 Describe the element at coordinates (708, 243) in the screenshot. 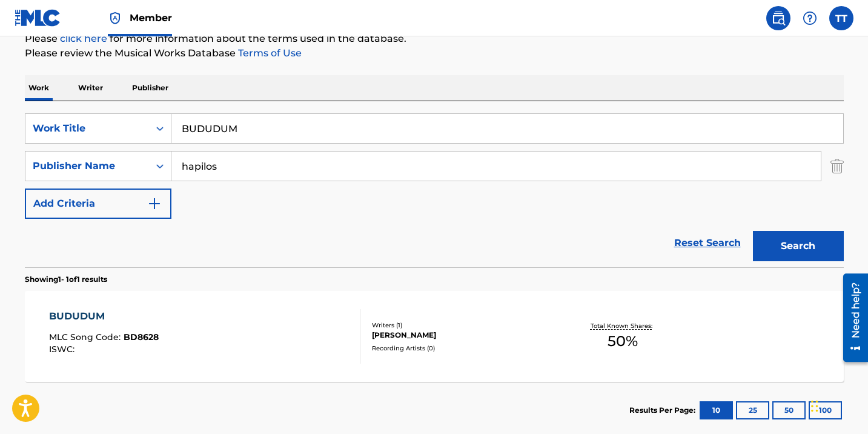

I see `a: Reset Search` at that location.